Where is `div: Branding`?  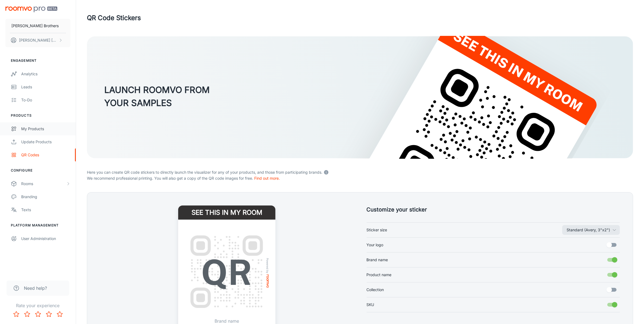
div: Branding is located at coordinates (46, 197).